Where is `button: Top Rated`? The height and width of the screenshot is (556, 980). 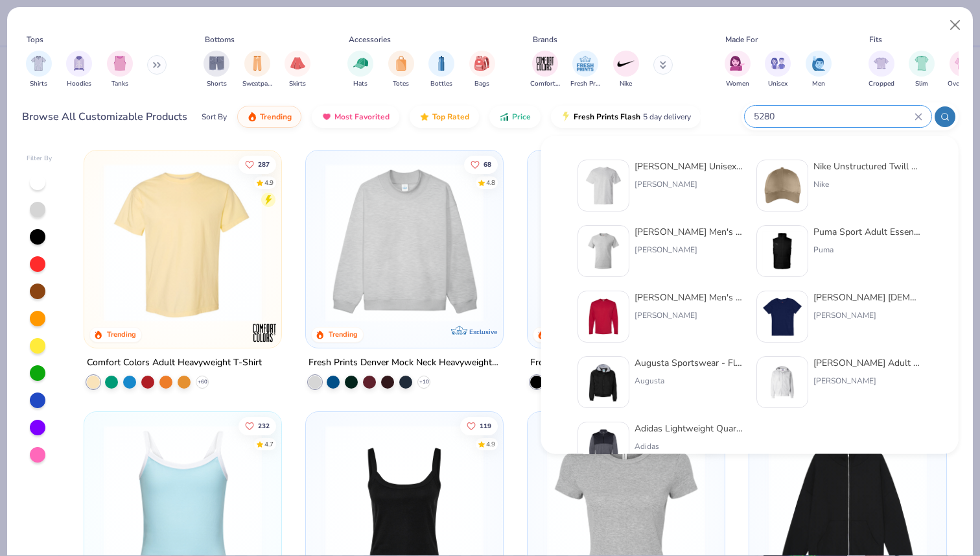
button: Top Rated is located at coordinates (444, 117).